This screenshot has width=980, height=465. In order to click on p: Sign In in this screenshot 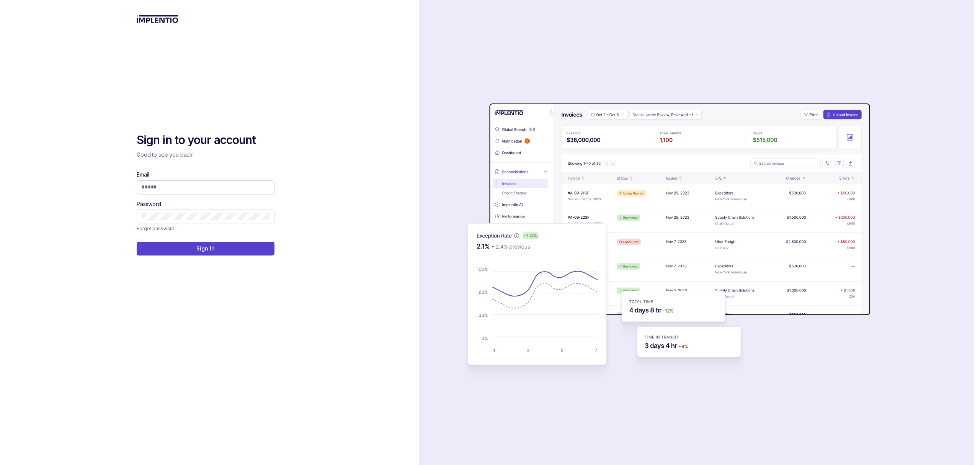, I will do `click(205, 249)`.